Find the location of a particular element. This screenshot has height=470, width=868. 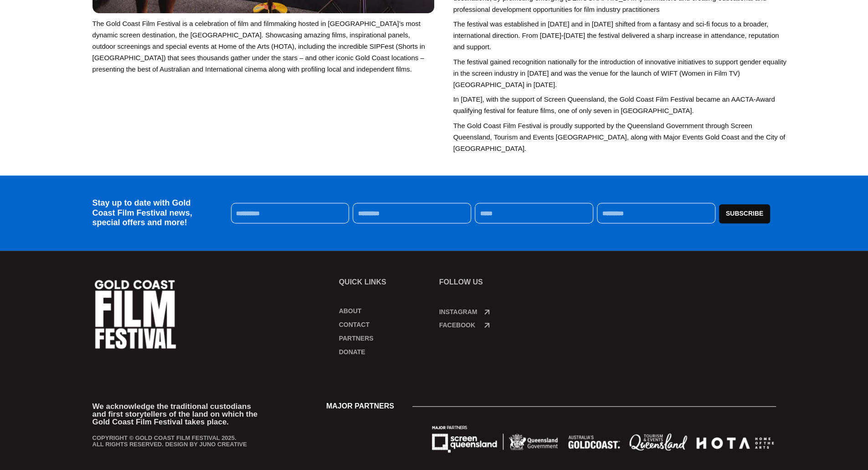

p: COPYRIGHT © GOLD COAST FILM FESTIVAL 2025. ALL RIGHTS RESERVED. DESIGN BY JUNO CREATIVE is located at coordinates (170, 441).